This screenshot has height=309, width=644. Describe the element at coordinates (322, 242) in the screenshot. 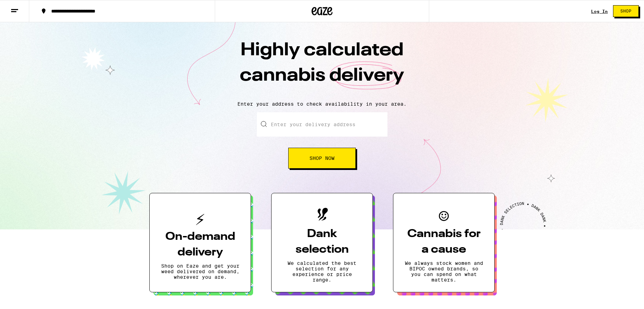

I see `button: Dank selectionWe calculated the best selection for any experience or price range.` at that location.